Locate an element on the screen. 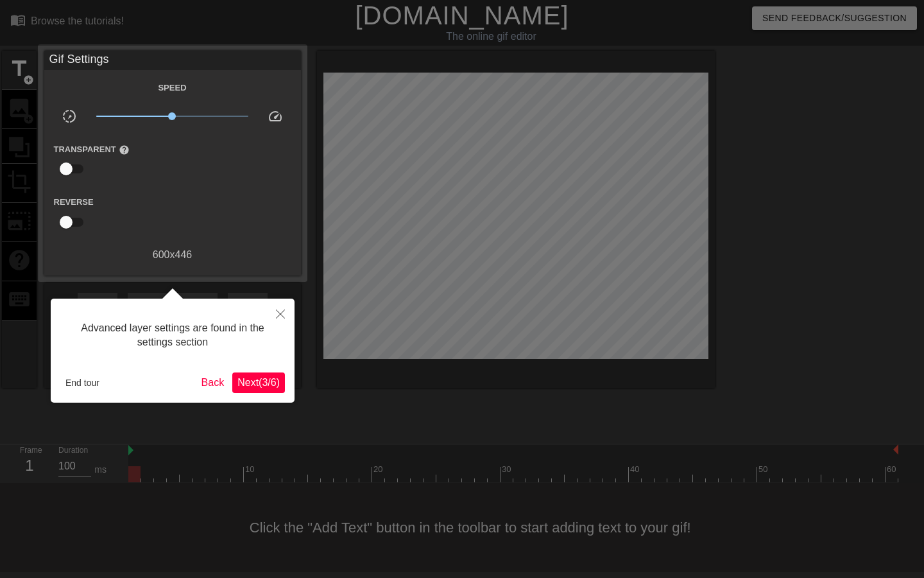  button: End tour is located at coordinates (82, 383).